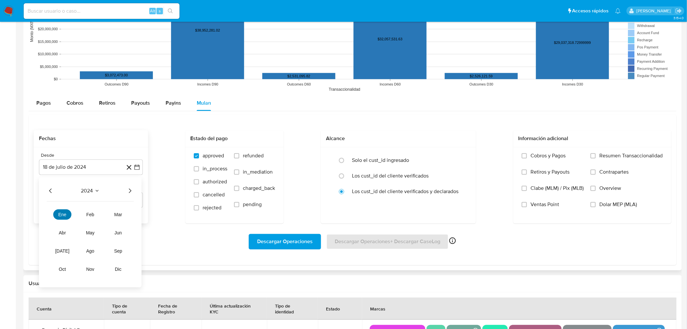 Image resolution: width=687 pixels, height=329 pixels. I want to click on input: Buscar usuario o caso..., so click(102, 11).